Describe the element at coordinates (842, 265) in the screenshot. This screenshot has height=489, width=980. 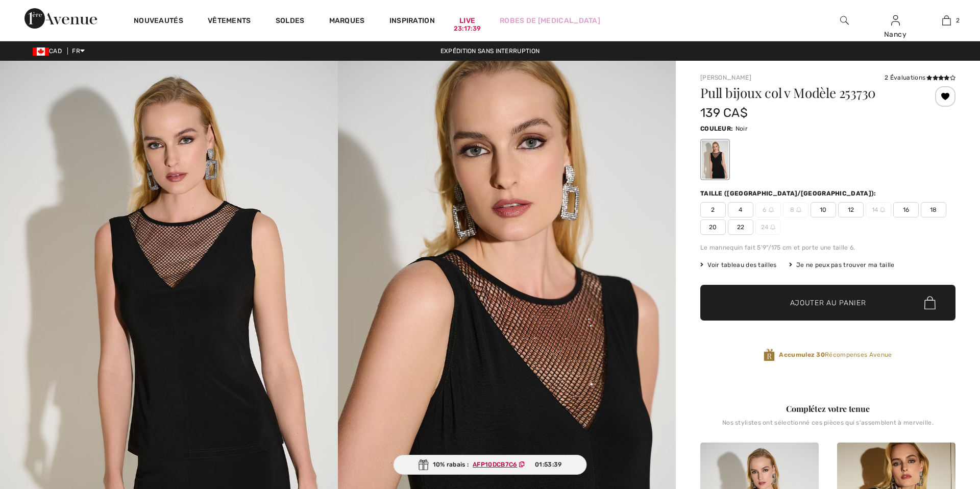
I see `div: Je ne peux pas trouver ma taille` at that location.